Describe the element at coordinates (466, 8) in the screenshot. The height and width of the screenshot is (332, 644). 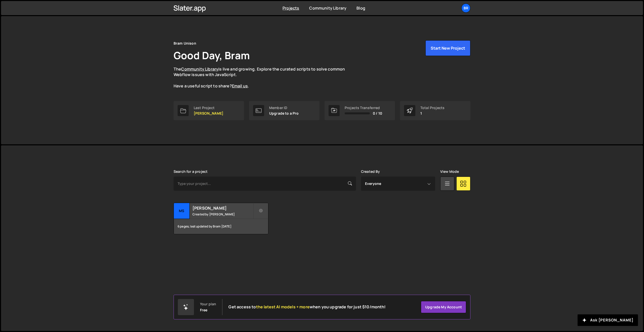
I see `a: Br` at that location.